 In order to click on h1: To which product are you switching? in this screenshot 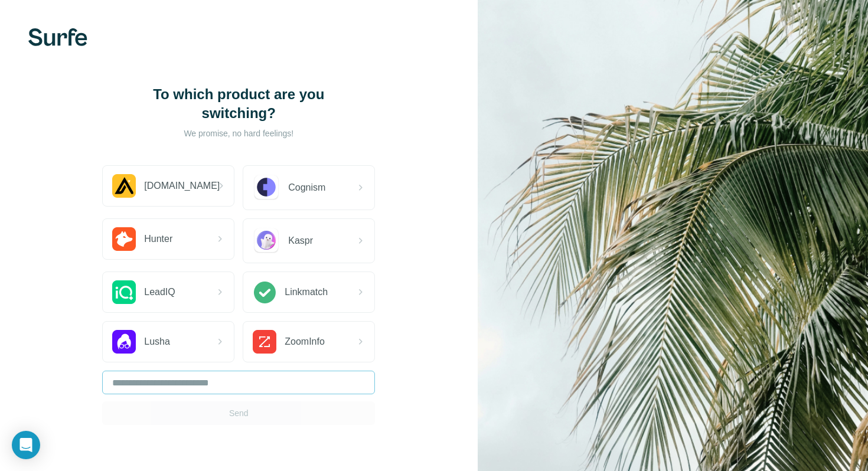, I will do `click(238, 104)`.